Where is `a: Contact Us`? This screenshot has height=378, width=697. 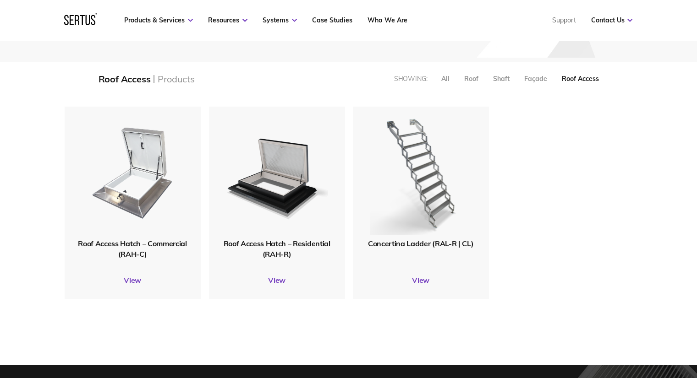 a: Contact Us is located at coordinates (611, 20).